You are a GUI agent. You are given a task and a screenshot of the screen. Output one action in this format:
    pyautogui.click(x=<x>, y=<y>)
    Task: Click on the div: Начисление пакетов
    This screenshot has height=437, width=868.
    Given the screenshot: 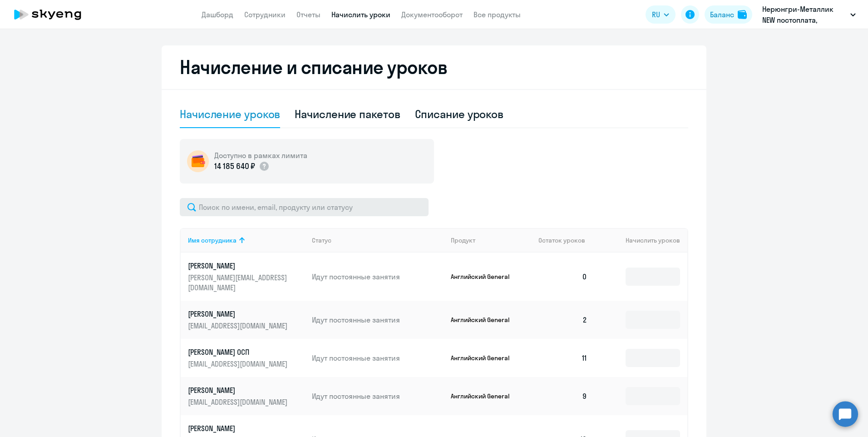 What is the action you would take?
    pyautogui.click(x=347, y=114)
    